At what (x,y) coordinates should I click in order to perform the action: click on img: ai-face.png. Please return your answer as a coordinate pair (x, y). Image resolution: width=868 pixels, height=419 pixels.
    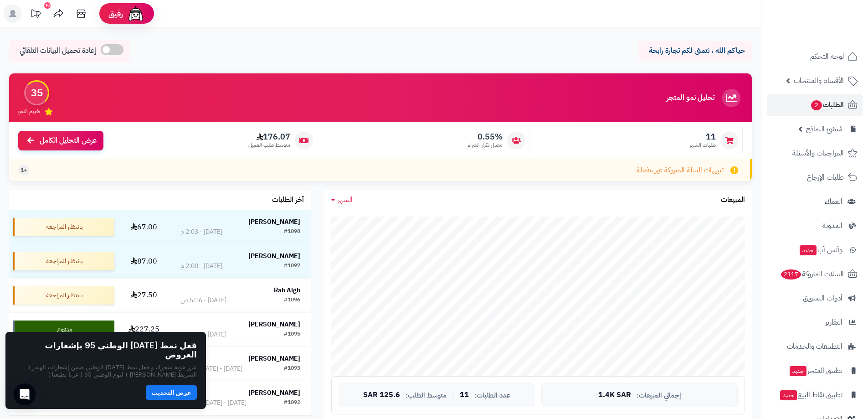
    Looking at the image, I should click on (136, 13).